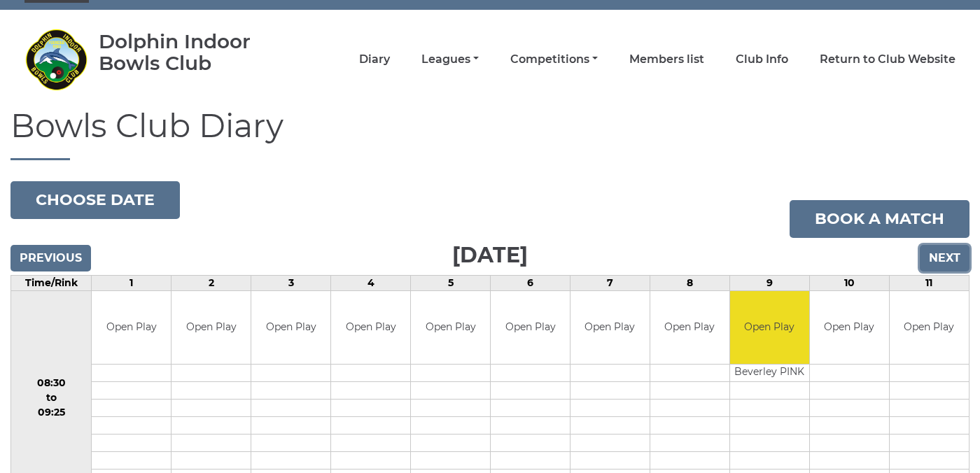  I want to click on a: Diary, so click(375, 60).